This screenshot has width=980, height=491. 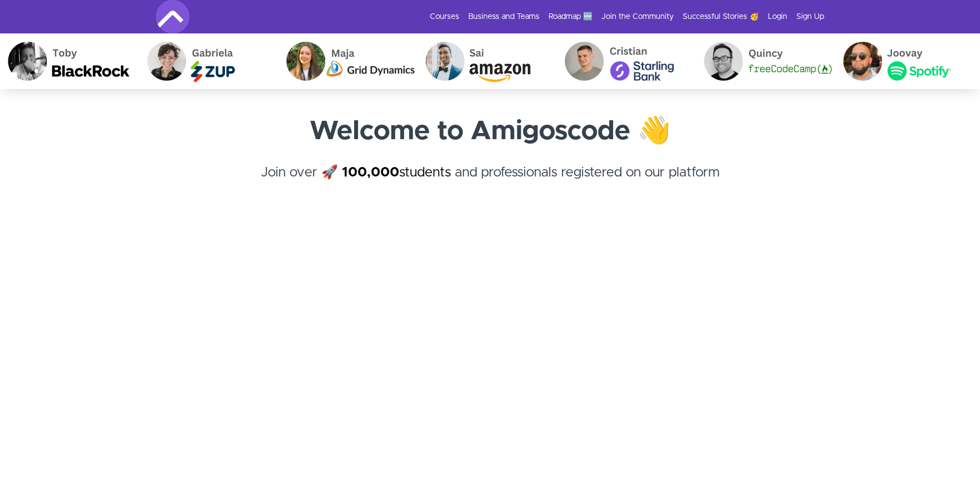 What do you see at coordinates (490, 132) in the screenshot?
I see `strong: Welcome to Amigoscode 👋` at bounding box center [490, 132].